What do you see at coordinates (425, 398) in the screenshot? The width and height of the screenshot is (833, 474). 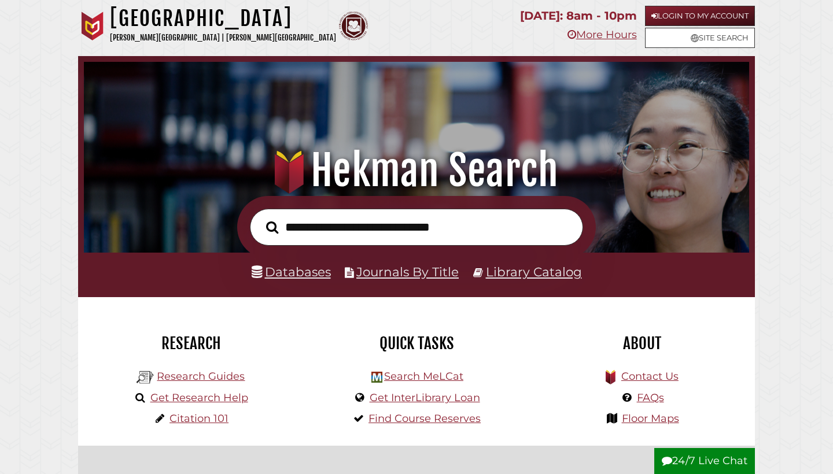 I see `a: Get InterLibrary Loan` at bounding box center [425, 398].